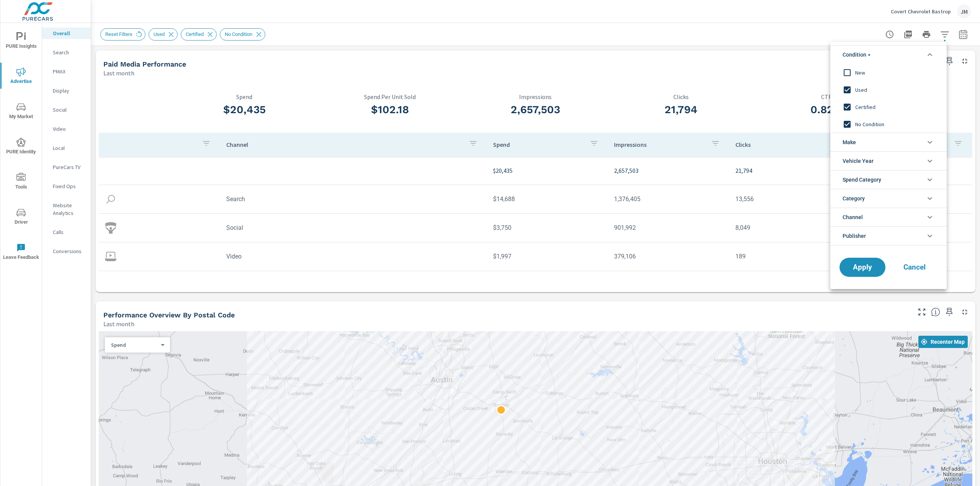 The image size is (980, 486). I want to click on span: Spend Category, so click(862, 180).